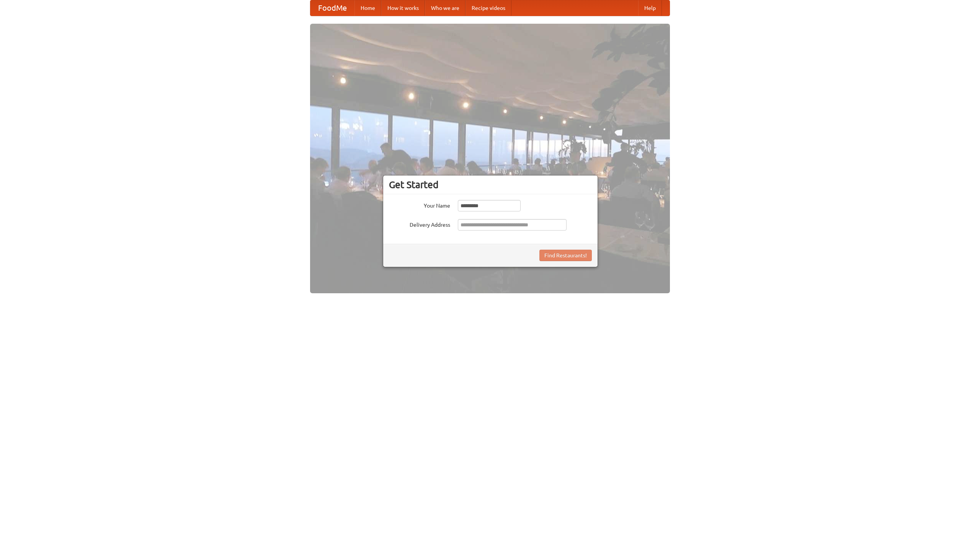  I want to click on label: Your Name, so click(420, 205).